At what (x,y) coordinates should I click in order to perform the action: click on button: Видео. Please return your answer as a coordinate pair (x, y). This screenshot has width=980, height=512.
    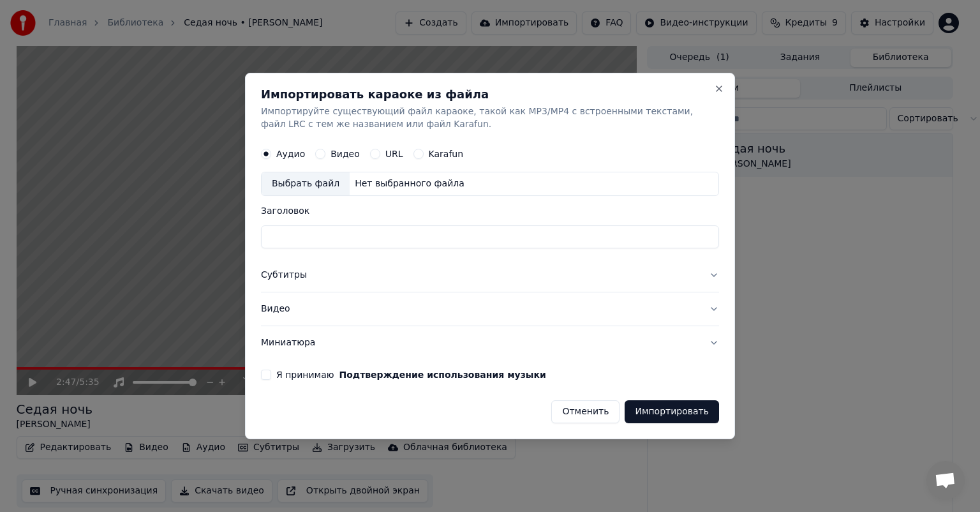
    Looking at the image, I should click on (490, 309).